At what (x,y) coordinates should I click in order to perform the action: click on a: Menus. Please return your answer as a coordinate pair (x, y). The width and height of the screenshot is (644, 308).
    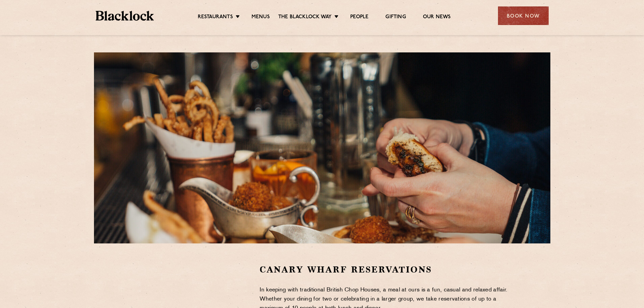
    Looking at the image, I should click on (261, 18).